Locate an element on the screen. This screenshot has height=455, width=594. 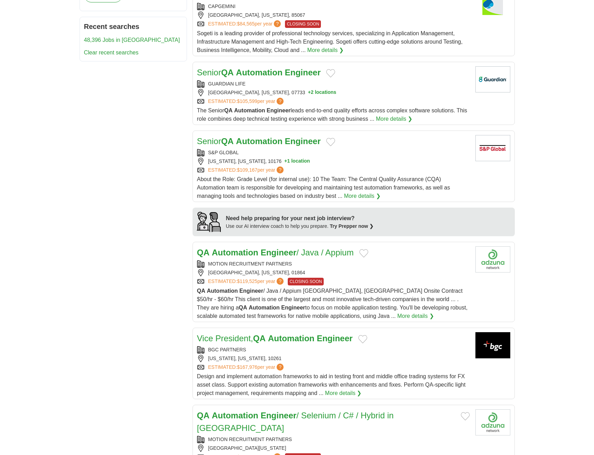
a: ESTIMATED:$105,599per year? is located at coordinates (247, 101).